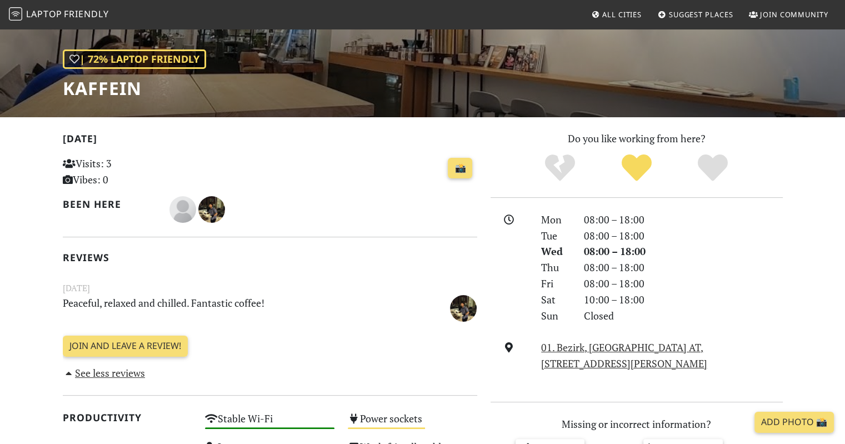 The image size is (845, 444). What do you see at coordinates (270, 257) in the screenshot?
I see `h2: Reviews` at bounding box center [270, 257].